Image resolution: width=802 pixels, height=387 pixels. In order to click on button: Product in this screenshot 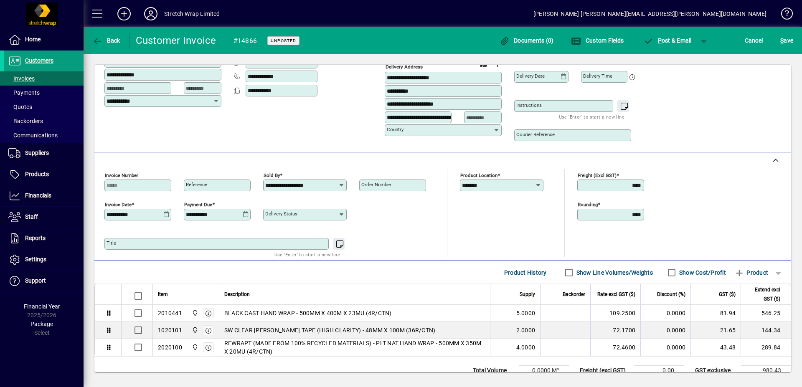, I will do `click(751, 273)`.